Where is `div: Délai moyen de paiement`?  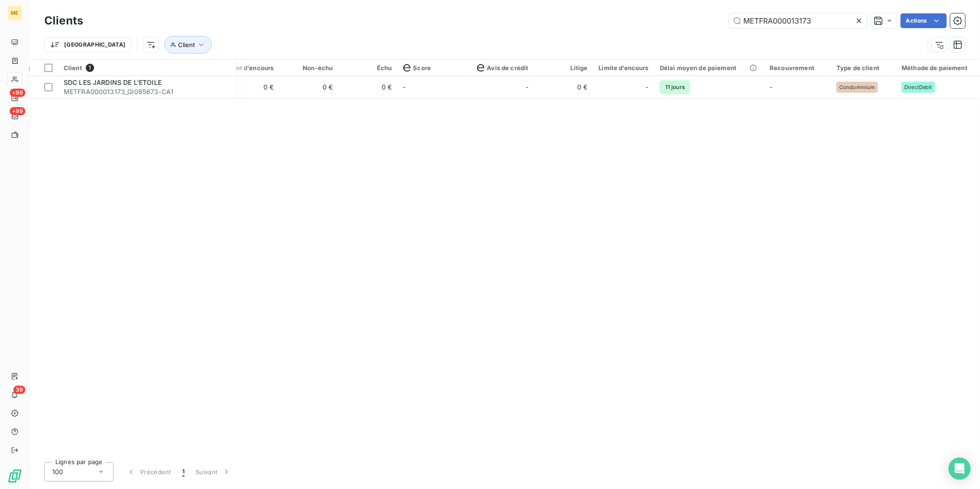
div: Délai moyen de paiement is located at coordinates (709, 68).